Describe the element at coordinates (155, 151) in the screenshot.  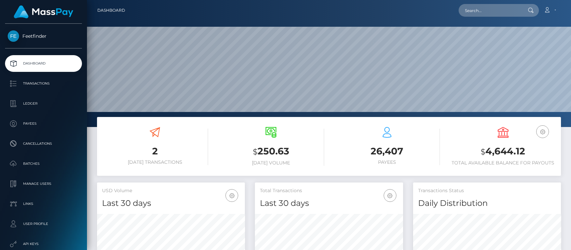
I see `h3: 2` at that location.